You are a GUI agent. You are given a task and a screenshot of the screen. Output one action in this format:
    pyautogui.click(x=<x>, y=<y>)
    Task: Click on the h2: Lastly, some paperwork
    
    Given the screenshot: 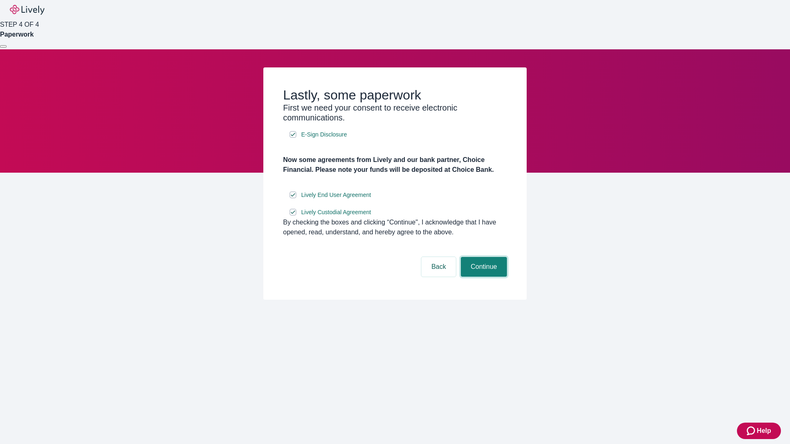 What is the action you would take?
    pyautogui.click(x=395, y=95)
    